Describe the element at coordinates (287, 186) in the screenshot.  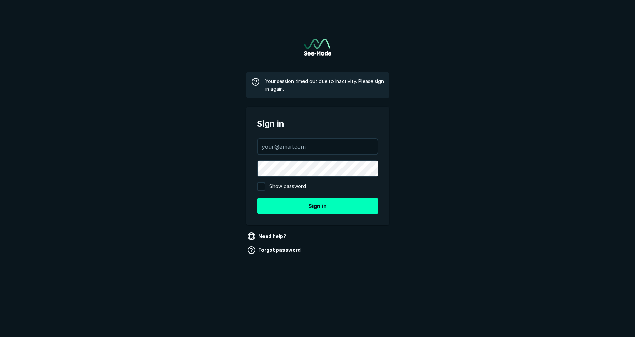
I see `span: Show password` at that location.